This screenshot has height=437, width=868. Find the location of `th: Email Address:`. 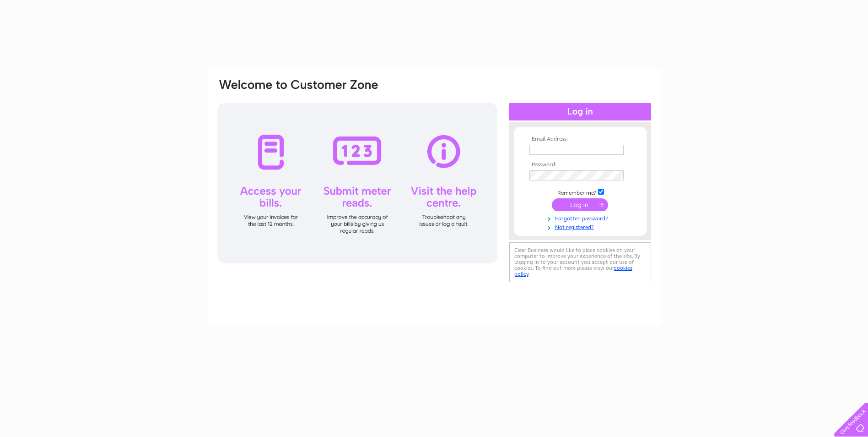

th: Email Address: is located at coordinates (581, 139).